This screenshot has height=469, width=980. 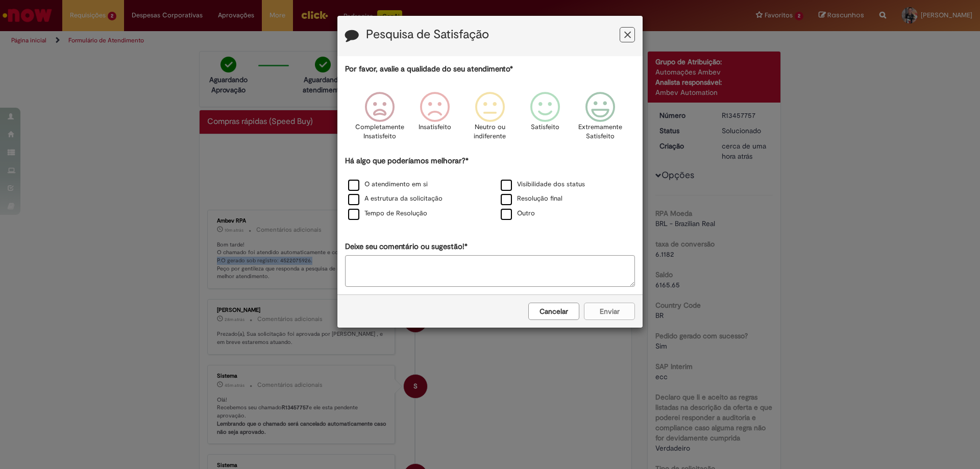 I want to click on div: Insatisfeito, so click(x=435, y=119).